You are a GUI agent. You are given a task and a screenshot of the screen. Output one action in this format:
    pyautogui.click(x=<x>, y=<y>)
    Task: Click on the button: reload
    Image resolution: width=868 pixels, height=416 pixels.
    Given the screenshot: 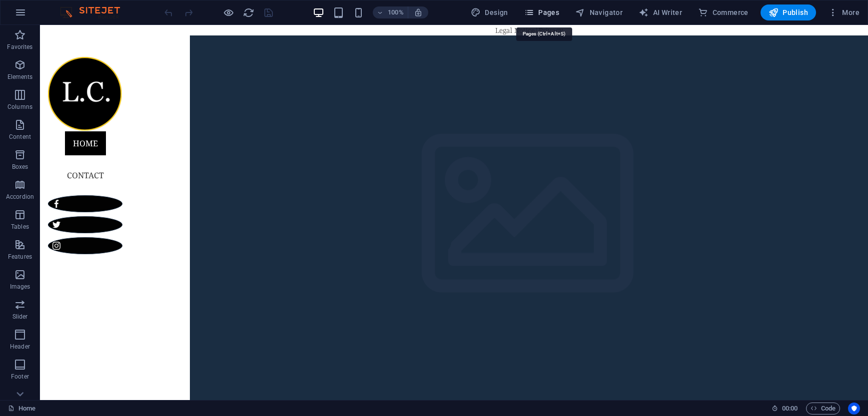 What is the action you would take?
    pyautogui.click(x=249, y=13)
    